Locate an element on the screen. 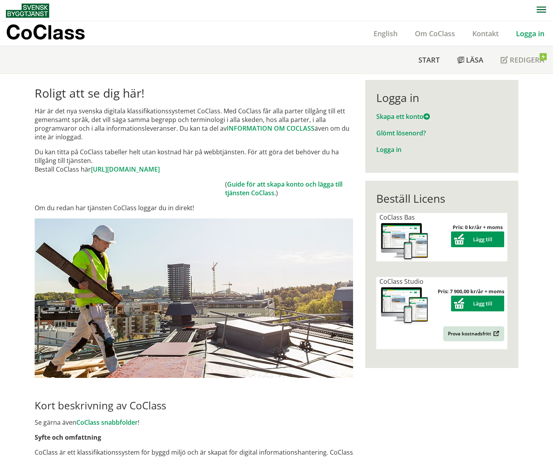 The height and width of the screenshot is (457, 553). a: English is located at coordinates (386, 33).